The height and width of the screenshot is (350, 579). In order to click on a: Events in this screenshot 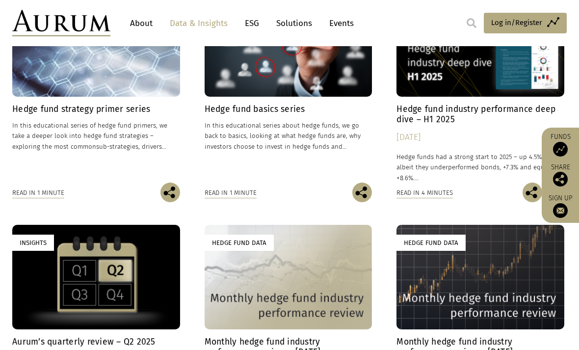, I will do `click(339, 23)`.